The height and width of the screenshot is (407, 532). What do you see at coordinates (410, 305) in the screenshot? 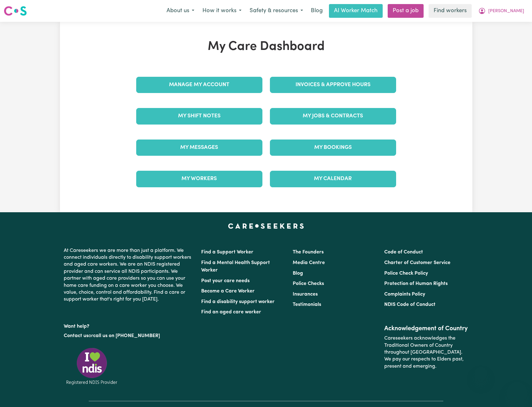
I see `a: NDIS Code of Conduct` at bounding box center [410, 305].